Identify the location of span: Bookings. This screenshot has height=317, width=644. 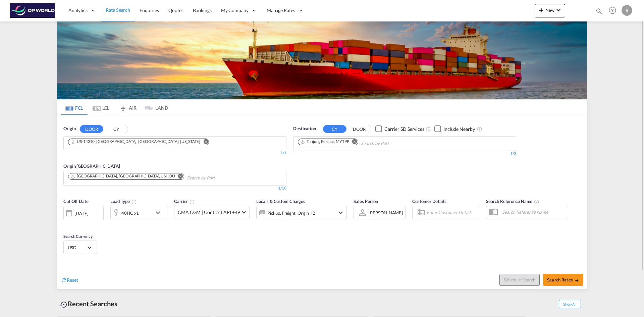
(202, 10).